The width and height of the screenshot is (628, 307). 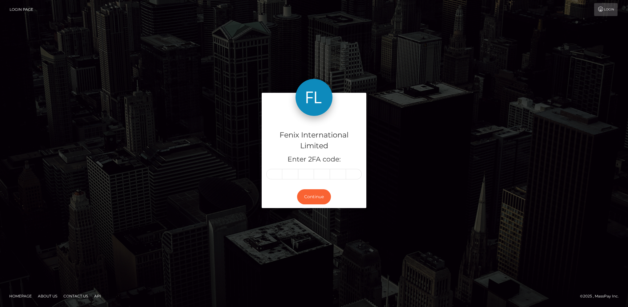 I want to click on a: Homepage, so click(x=20, y=296).